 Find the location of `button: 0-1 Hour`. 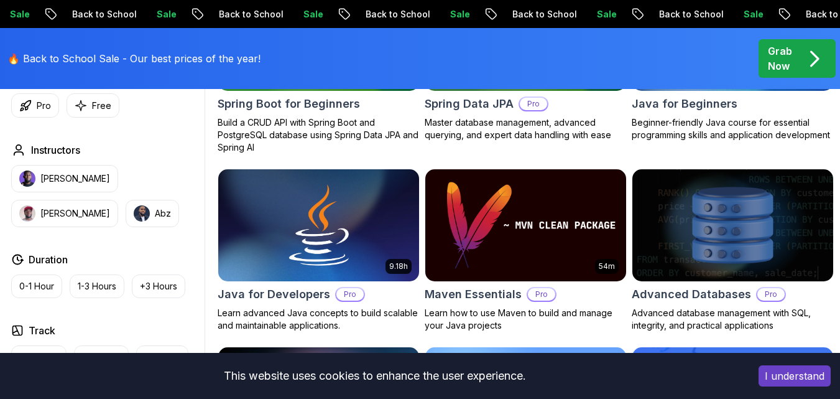

button: 0-1 Hour is located at coordinates (37, 286).